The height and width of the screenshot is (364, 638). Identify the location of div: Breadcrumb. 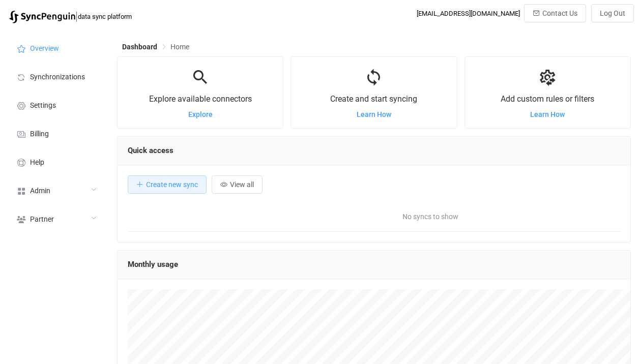
(156, 47).